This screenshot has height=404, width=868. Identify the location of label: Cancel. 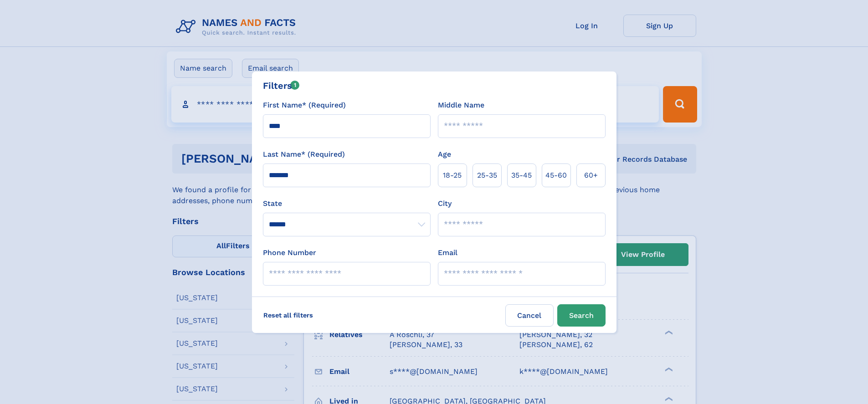
(529, 315).